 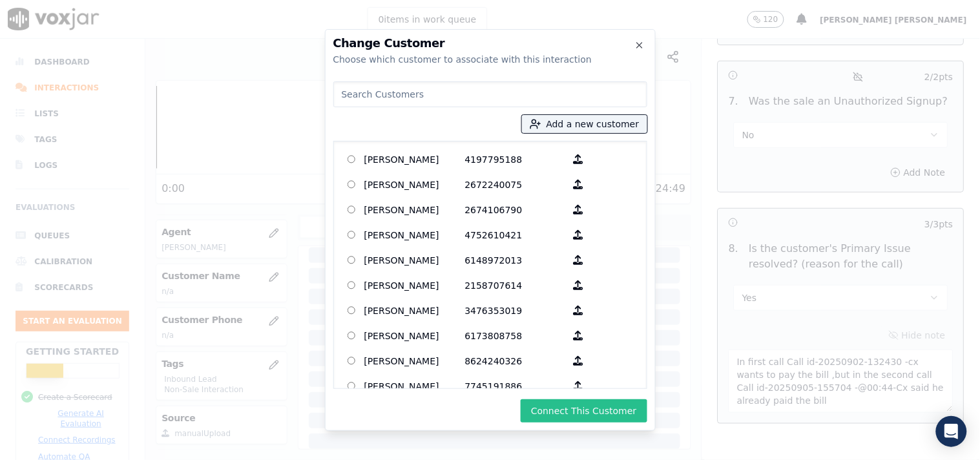 I want to click on p: 3476353019, so click(x=515, y=310).